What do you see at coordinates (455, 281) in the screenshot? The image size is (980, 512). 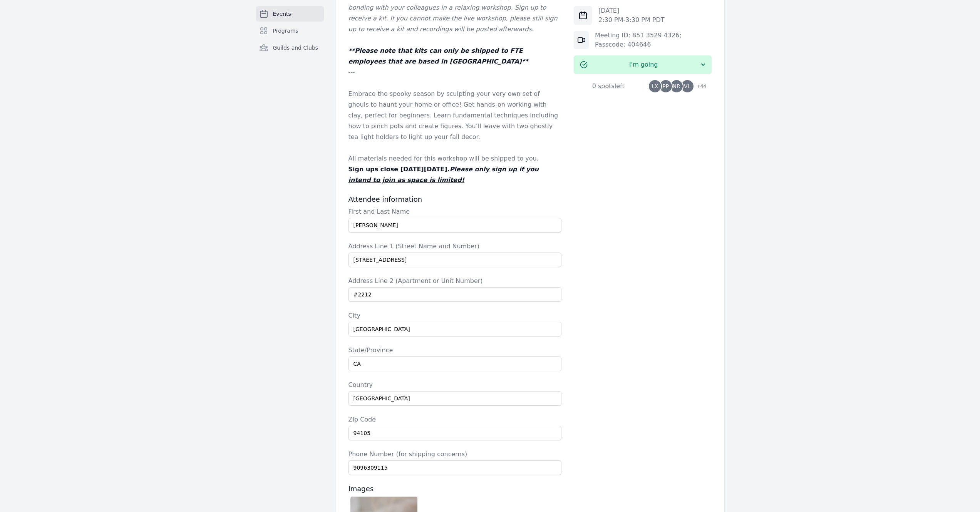 I see `label: Address Line 2 (Apartment or Unit Number)` at bounding box center [455, 281].